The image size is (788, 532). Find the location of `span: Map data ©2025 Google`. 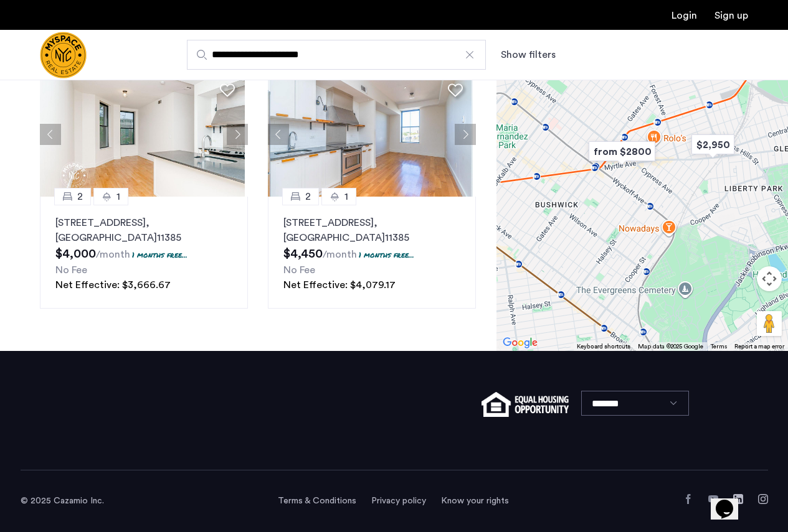

span: Map data ©2025 Google is located at coordinates (670, 347).